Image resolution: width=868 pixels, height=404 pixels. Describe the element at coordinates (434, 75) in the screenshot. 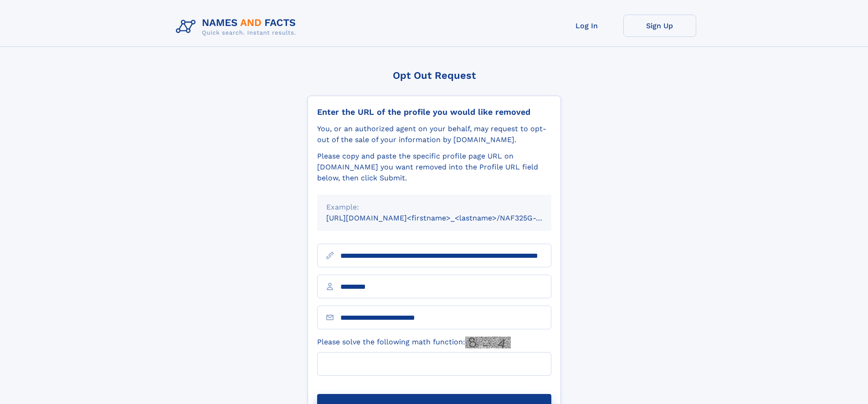

I see `div: Opt Out Request` at that location.